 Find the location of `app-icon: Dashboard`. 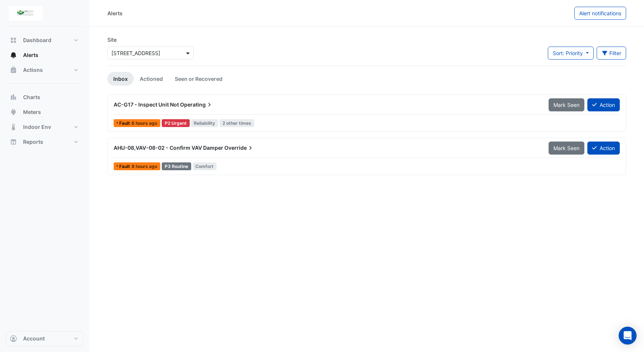

app-icon: Dashboard is located at coordinates (13, 40).